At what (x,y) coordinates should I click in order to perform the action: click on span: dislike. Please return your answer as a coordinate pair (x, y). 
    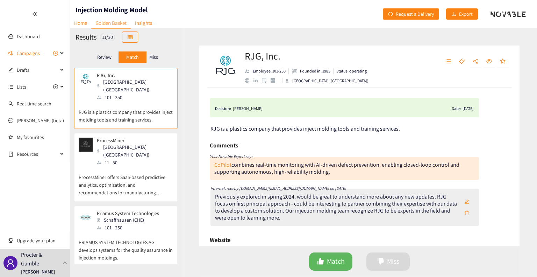
    Looking at the image, I should click on (381, 261).